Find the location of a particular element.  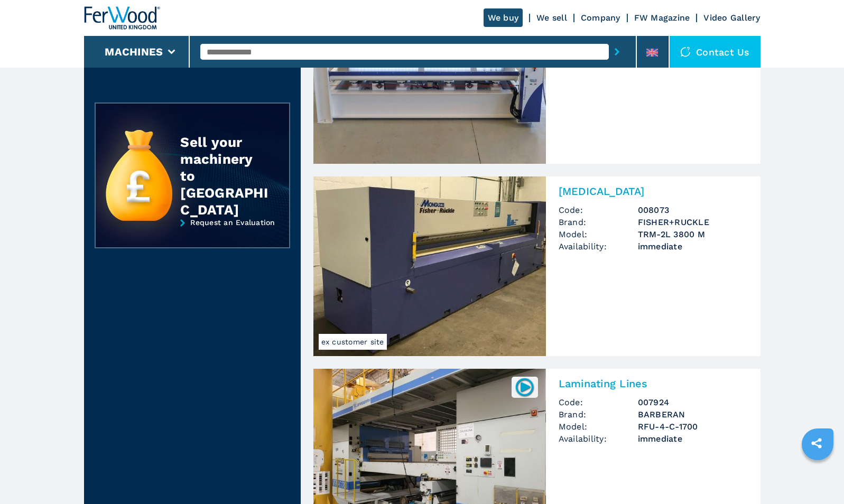

h3: FISHER+RUCKLE is located at coordinates (693, 222).